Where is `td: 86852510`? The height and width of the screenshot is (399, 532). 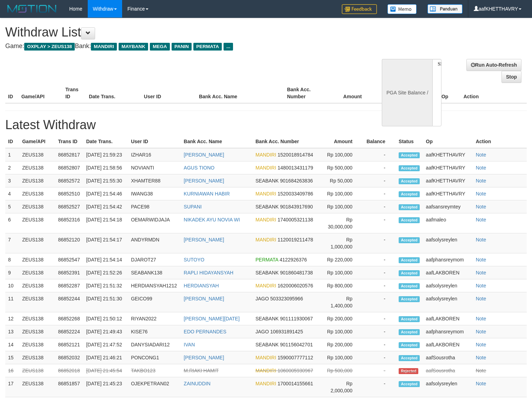 td: 86852510 is located at coordinates (69, 194).